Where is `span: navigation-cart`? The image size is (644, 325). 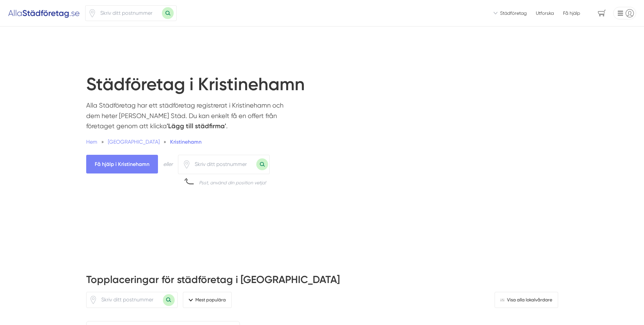
span: navigation-cart is located at coordinates (602, 13).